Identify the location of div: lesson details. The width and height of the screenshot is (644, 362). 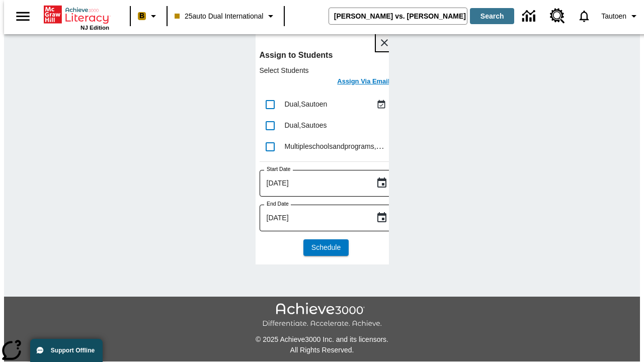
(322, 147).